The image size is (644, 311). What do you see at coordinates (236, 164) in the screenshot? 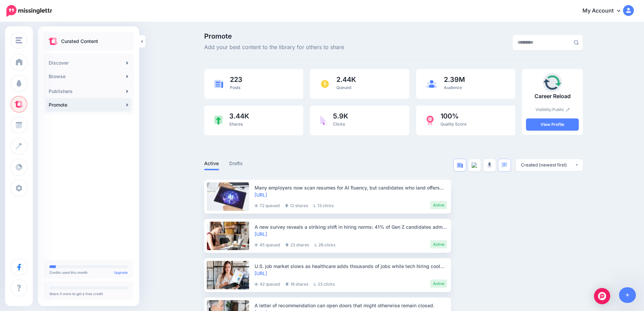
I see `a: Drafts` at bounding box center [236, 164].